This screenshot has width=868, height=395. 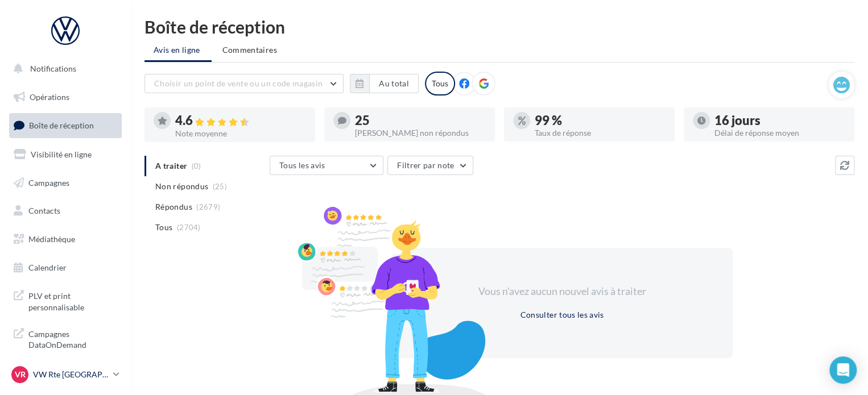 What do you see at coordinates (66, 125) in the screenshot?
I see `a: Boîte de réception` at bounding box center [66, 125].